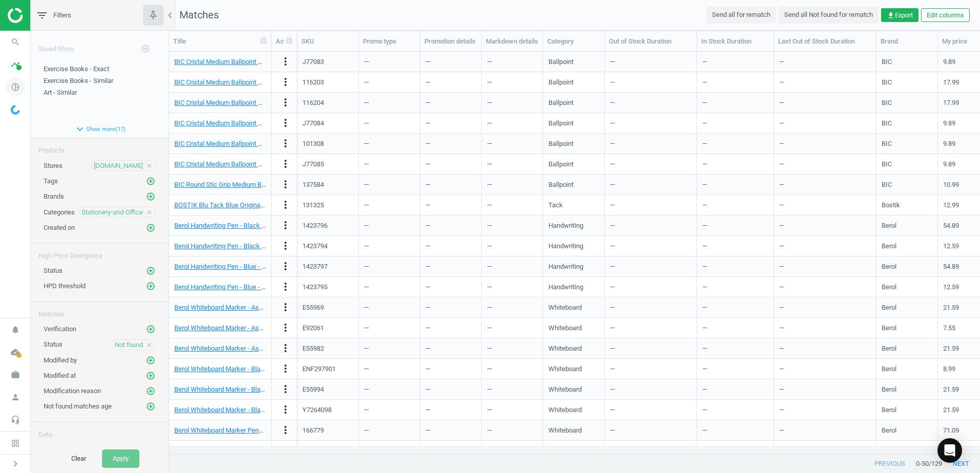 The image size is (980, 473). Describe the element at coordinates (313, 144) in the screenshot. I see `div: 101308` at that location.